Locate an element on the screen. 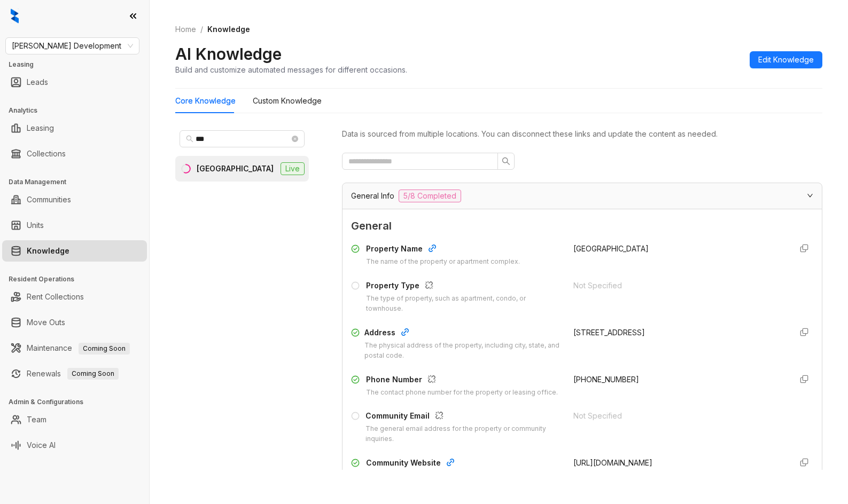 Image resolution: width=848 pixels, height=504 pixels. h3: Analytics is located at coordinates (78, 110).